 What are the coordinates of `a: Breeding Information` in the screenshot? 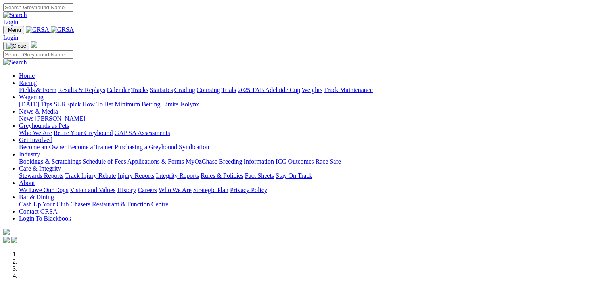 It's located at (246, 161).